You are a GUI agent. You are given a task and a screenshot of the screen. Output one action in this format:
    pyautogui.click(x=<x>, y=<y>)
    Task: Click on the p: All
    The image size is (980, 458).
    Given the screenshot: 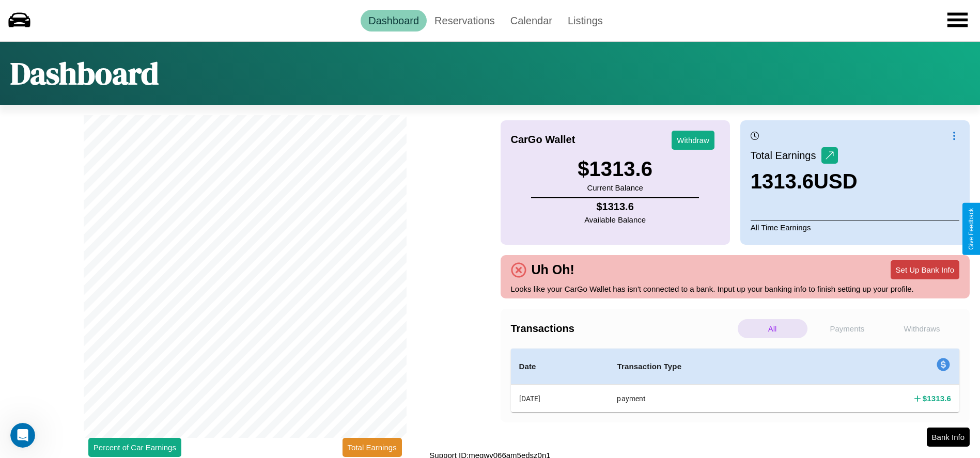 What is the action you would take?
    pyautogui.click(x=772, y=329)
    